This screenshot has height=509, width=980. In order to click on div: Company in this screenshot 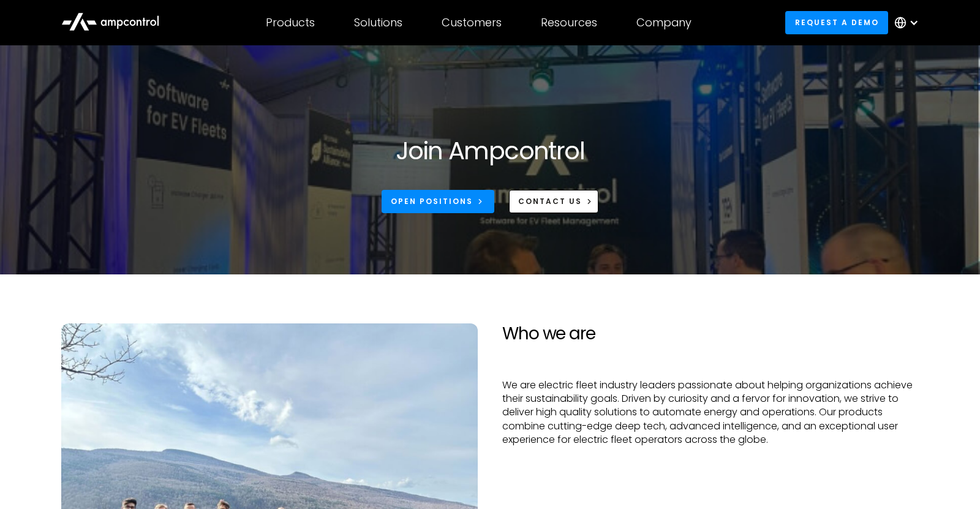, I will do `click(664, 23)`.